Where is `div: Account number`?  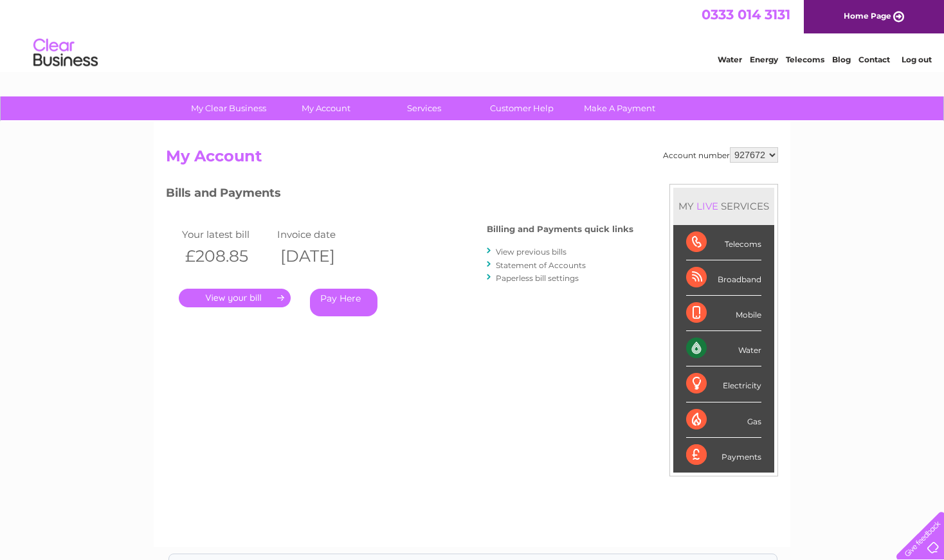 div: Account number is located at coordinates (720, 155).